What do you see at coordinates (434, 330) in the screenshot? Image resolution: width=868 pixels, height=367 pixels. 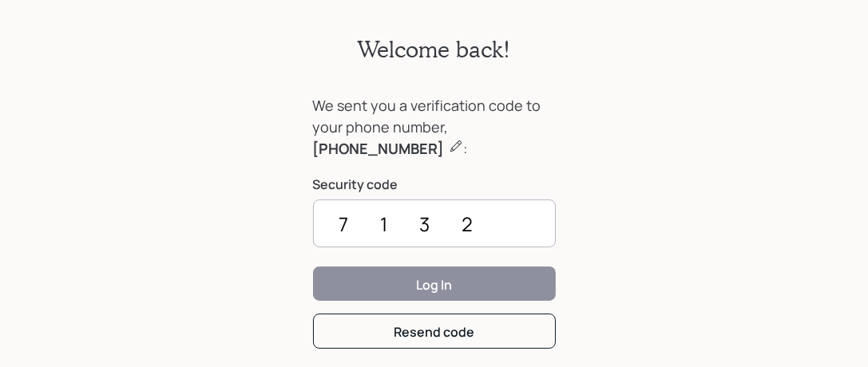 I see `button: Resend code` at bounding box center [434, 330].